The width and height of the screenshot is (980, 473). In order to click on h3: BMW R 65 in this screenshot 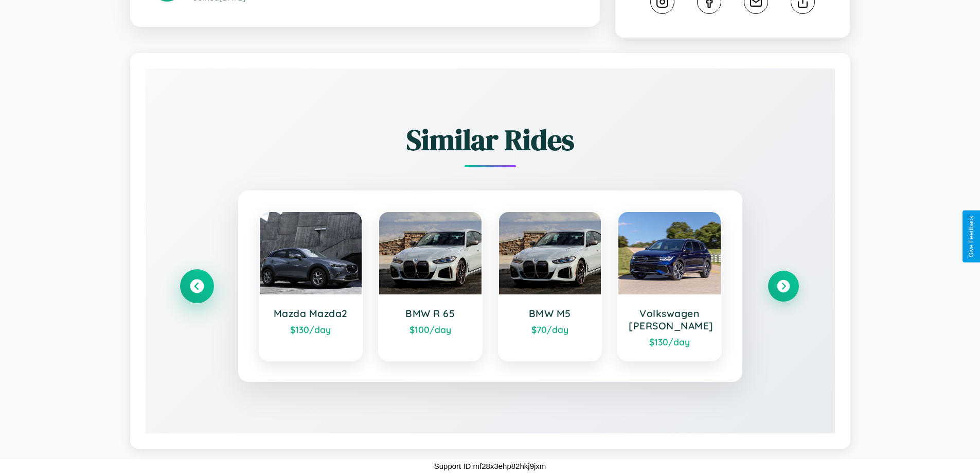, I will do `click(430, 313)`.